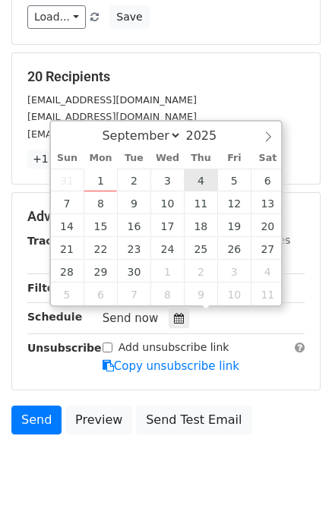 This screenshot has width=332, height=518. Describe the element at coordinates (134, 203) in the screenshot. I see `span: September 9, 2025` at that location.